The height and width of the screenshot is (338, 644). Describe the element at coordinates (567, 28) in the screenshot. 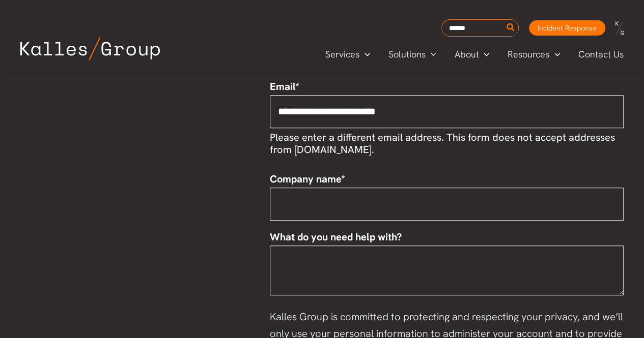

I see `a: Incident Response` at that location.